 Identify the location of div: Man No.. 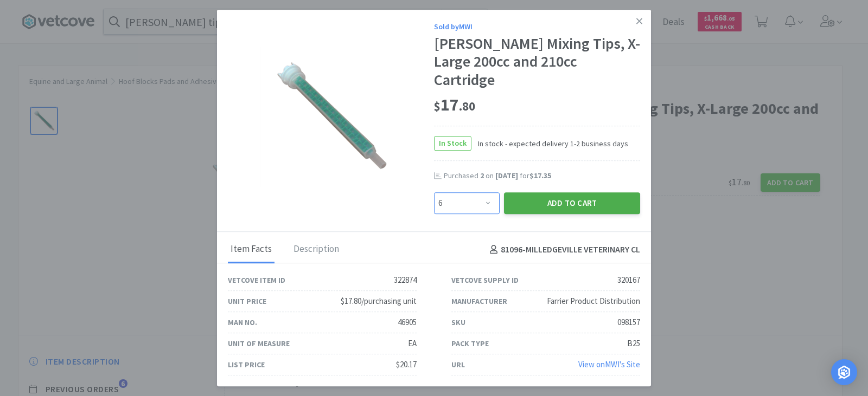
(242, 323).